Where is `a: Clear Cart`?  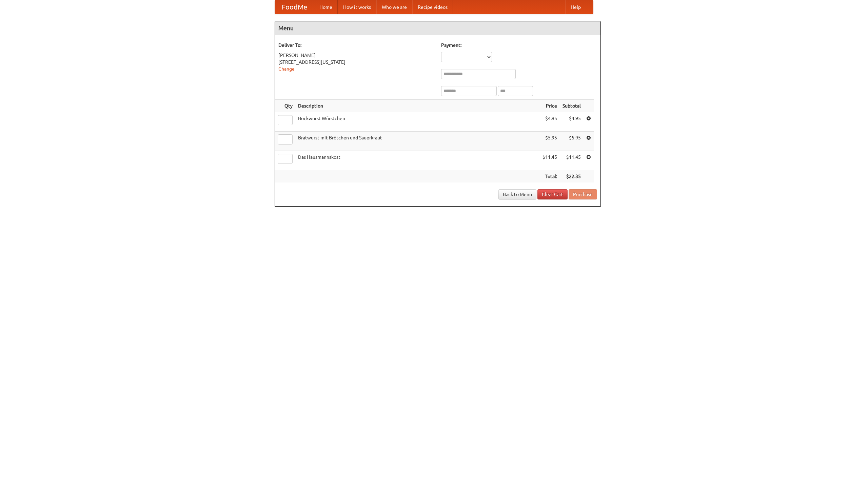
a: Clear Cart is located at coordinates (552, 194).